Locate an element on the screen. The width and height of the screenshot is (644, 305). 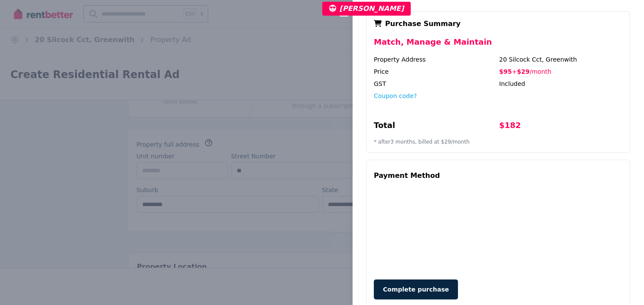
div: $182 is located at coordinates (561, 127).